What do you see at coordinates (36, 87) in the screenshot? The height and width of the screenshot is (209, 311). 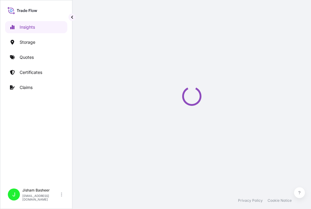 I see `a: Claims` at bounding box center [36, 87].